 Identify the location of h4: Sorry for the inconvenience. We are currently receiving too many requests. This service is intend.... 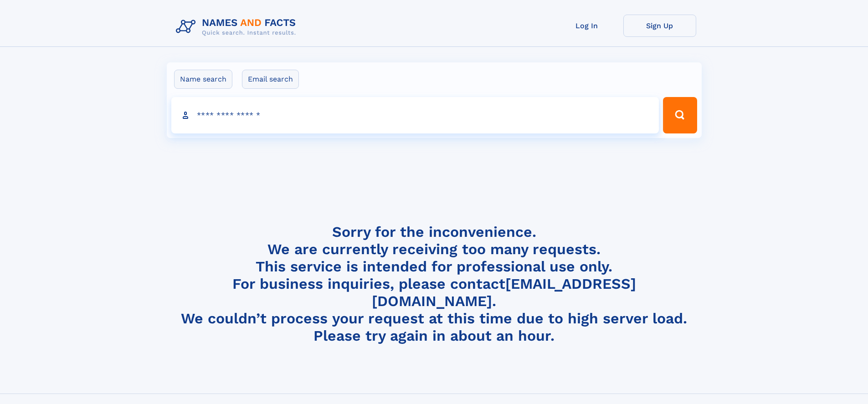
(434, 284).